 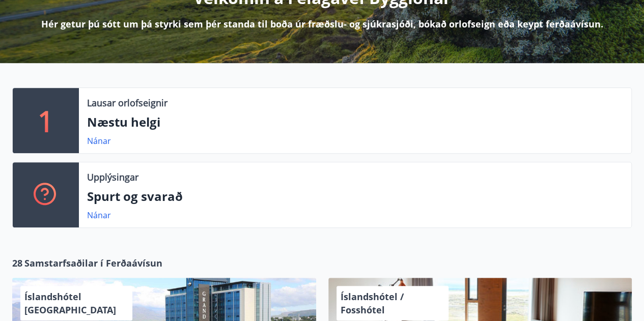 What do you see at coordinates (127, 103) in the screenshot?
I see `p: Lausar orlofseignir` at bounding box center [127, 103].